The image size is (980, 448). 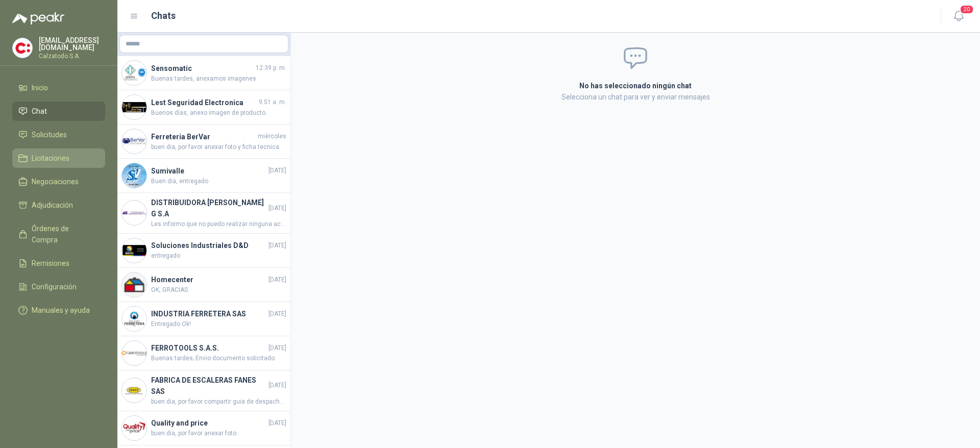 I want to click on p: Calzatodo S.A., so click(x=72, y=56).